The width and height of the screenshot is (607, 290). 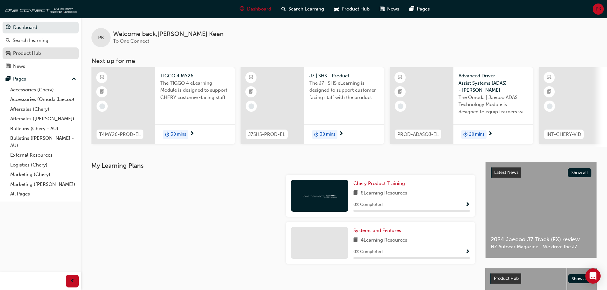 What do you see at coordinates (541, 173) in the screenshot?
I see `a: Latest NewsShow all` at bounding box center [541, 173].